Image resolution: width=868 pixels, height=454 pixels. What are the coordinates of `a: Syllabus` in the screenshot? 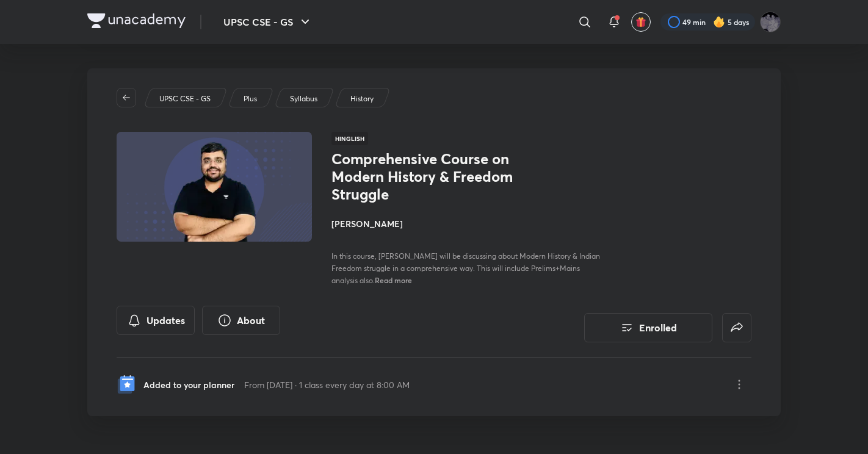 It's located at (304, 99).